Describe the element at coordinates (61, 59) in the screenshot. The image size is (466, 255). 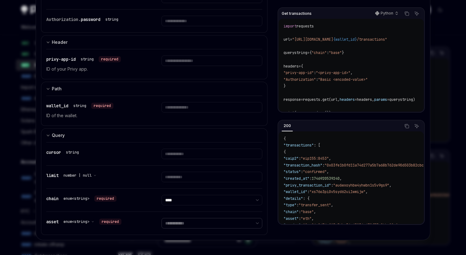
I see `span: privy-app-id` at that location.